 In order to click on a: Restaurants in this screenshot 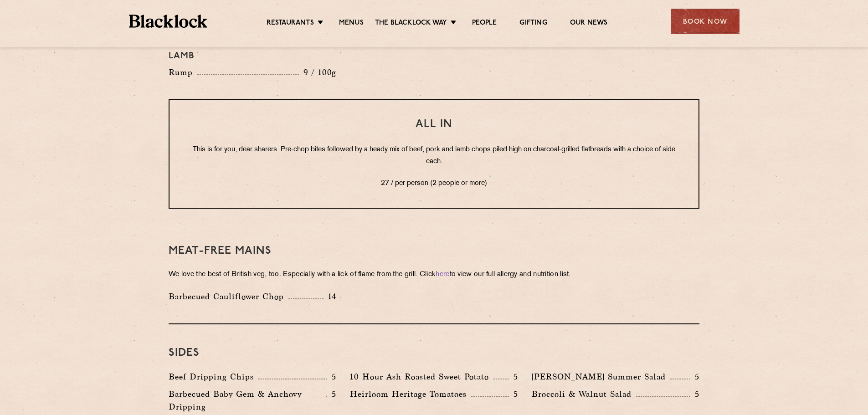, I will do `click(291, 24)`.